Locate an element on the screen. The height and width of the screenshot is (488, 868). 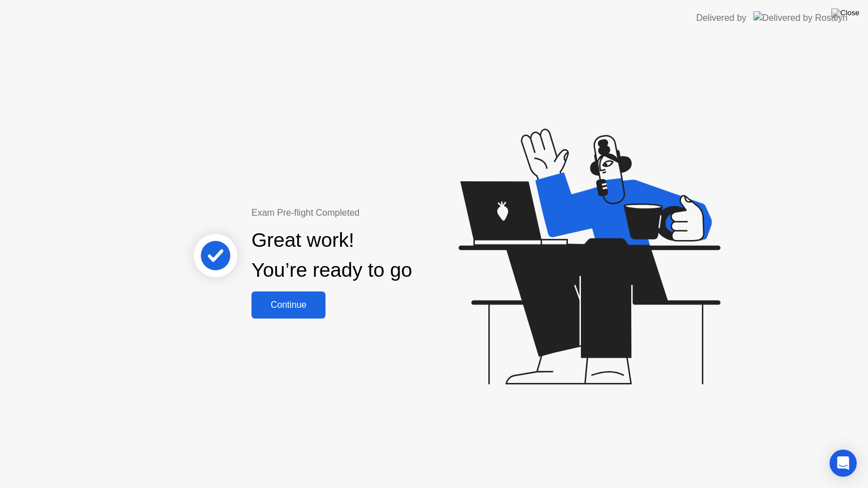
div: Delivered by is located at coordinates (721, 18).